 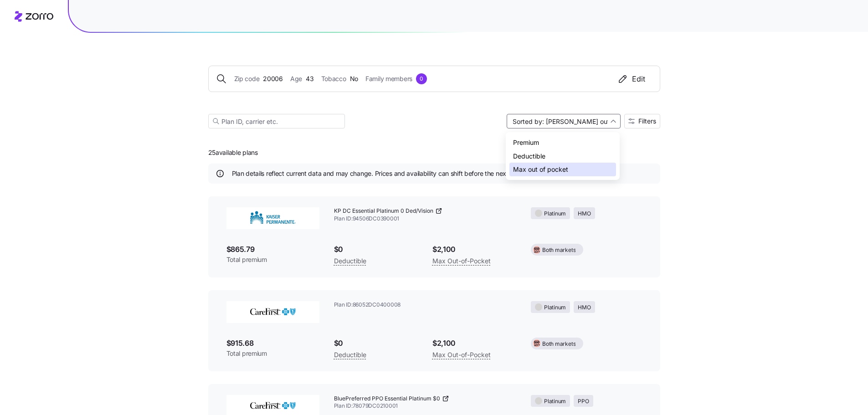 What do you see at coordinates (583, 401) in the screenshot?
I see `span: PPO` at bounding box center [583, 401].